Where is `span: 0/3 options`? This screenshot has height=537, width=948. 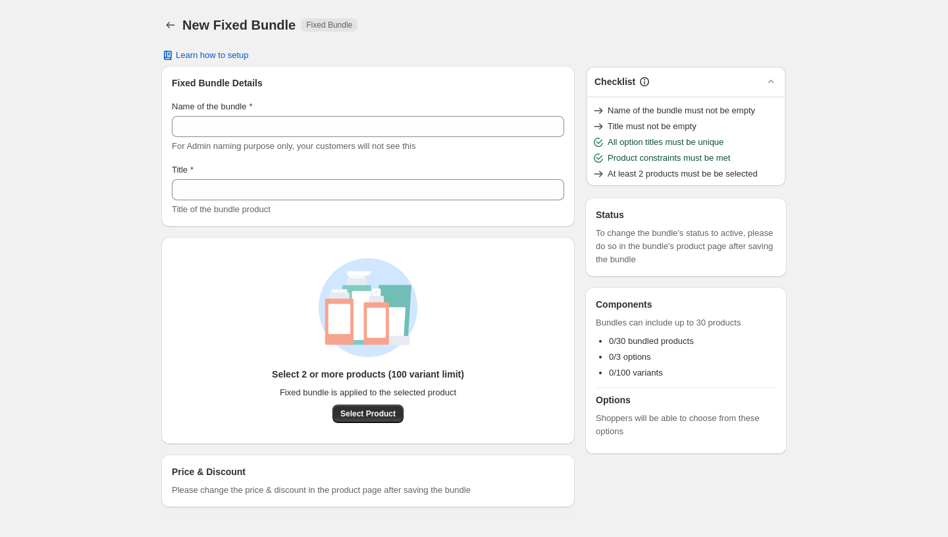
span: 0/3 options is located at coordinates (630, 356).